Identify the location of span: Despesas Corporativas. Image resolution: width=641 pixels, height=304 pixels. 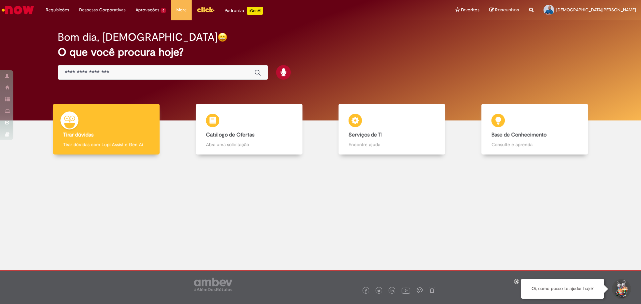
(102, 10).